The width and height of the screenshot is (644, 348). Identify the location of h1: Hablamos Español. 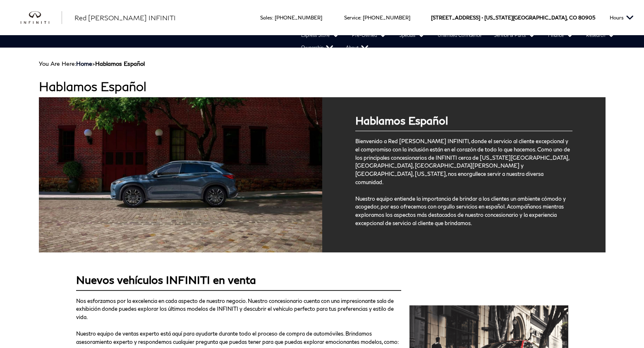
(322, 86).